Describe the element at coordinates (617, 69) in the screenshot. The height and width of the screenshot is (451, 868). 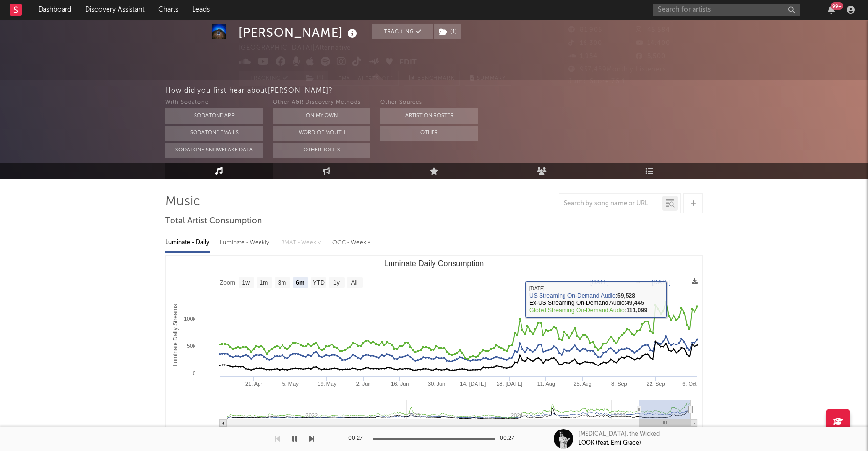
I see `span: 957,459 Monthly Listeners` at that location.